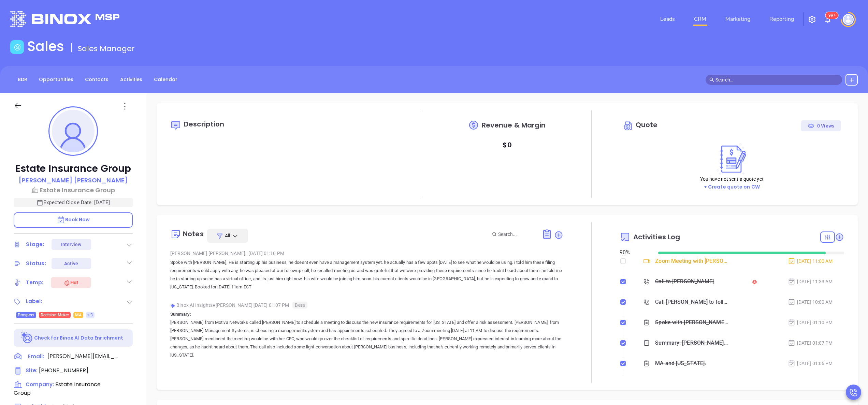 The width and height of the screenshot is (868, 405). I want to click on div: Stage:, so click(35, 244).